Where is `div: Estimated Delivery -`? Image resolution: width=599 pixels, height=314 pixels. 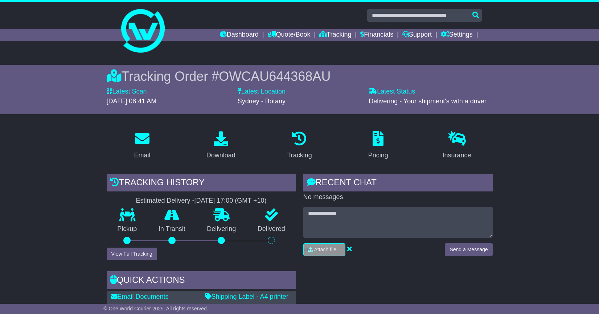
div: Estimated Delivery - is located at coordinates (201, 201).